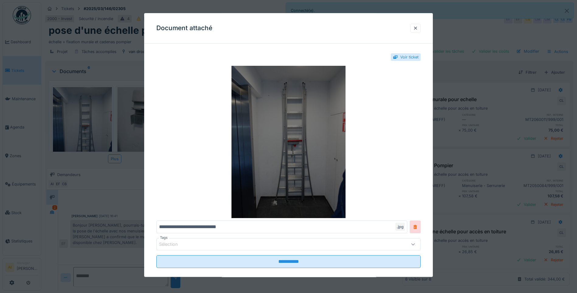 This screenshot has width=577, height=293. I want to click on h3: Document attaché, so click(184, 28).